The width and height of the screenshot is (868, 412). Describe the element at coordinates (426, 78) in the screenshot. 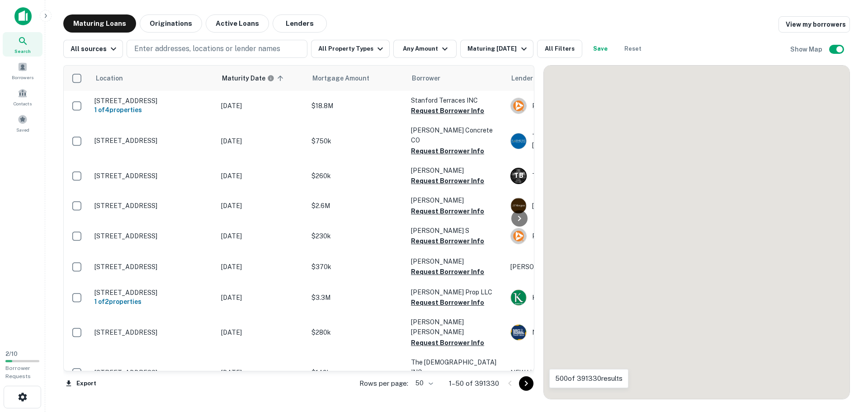

I see `span: Borrower` at that location.